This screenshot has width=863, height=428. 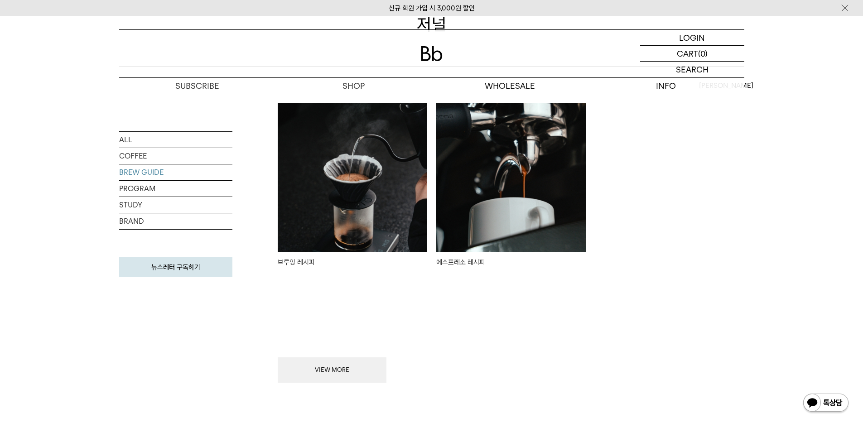 I want to click on p: CART, so click(x=687, y=53).